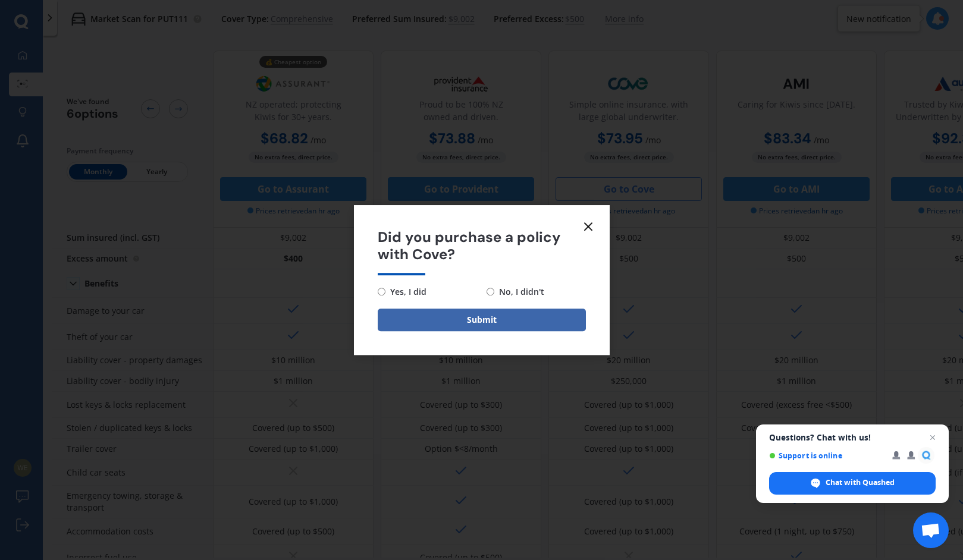  I want to click on input: No, I didn't, so click(490, 292).